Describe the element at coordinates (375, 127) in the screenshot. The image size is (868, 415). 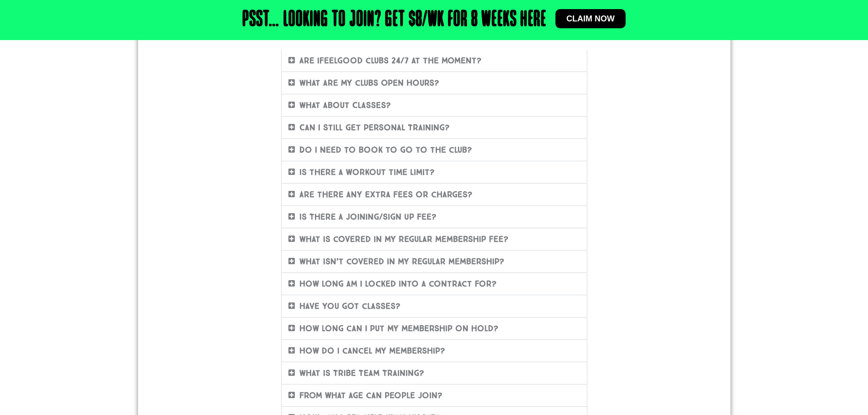
I see `a: Can I still get Personal Training?` at that location.